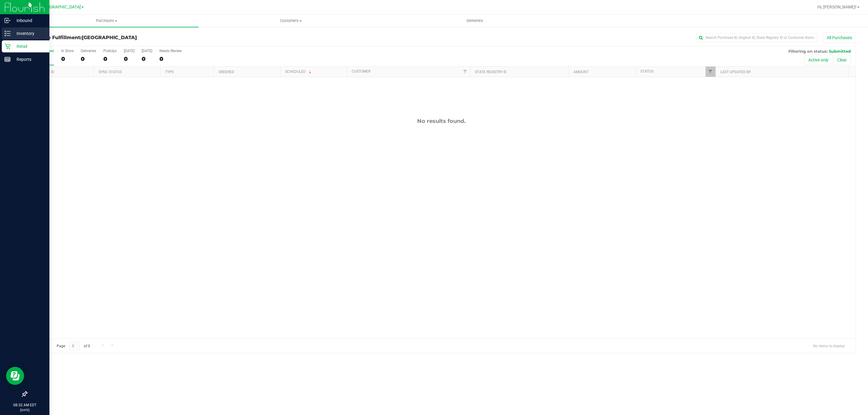 The width and height of the screenshot is (868, 415). What do you see at coordinates (110, 51) in the screenshot?
I see `div: PickUps` at bounding box center [110, 51].